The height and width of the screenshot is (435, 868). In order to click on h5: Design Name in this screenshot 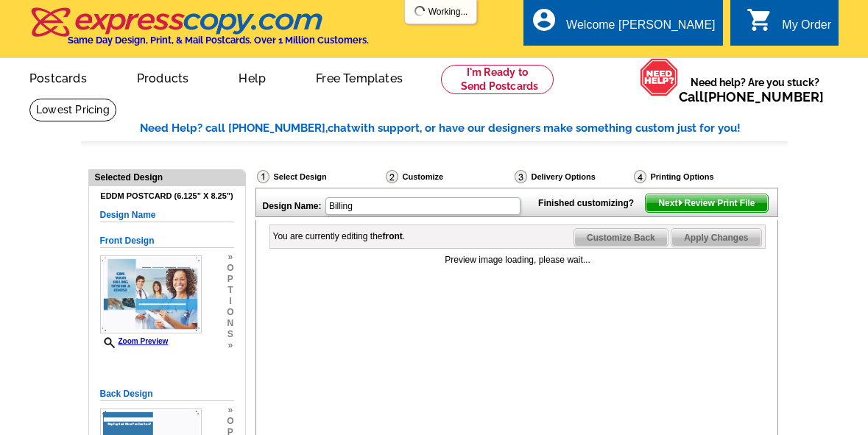, I will do `click(168, 215)`.